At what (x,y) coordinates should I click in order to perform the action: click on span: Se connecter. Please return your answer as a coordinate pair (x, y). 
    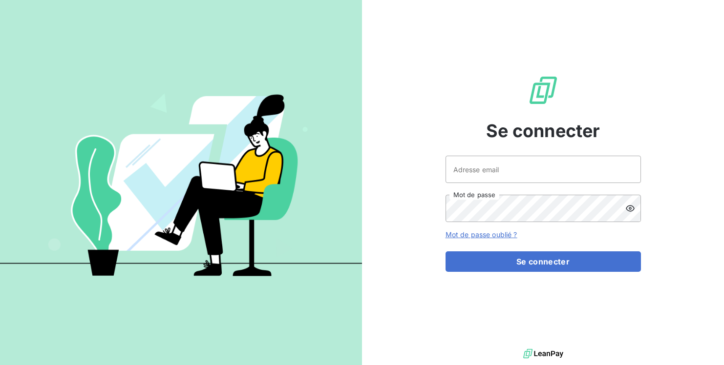
    Looking at the image, I should click on (543, 131).